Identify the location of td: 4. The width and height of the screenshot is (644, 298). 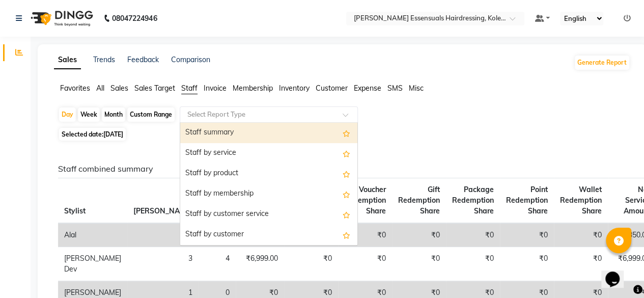
(217, 264).